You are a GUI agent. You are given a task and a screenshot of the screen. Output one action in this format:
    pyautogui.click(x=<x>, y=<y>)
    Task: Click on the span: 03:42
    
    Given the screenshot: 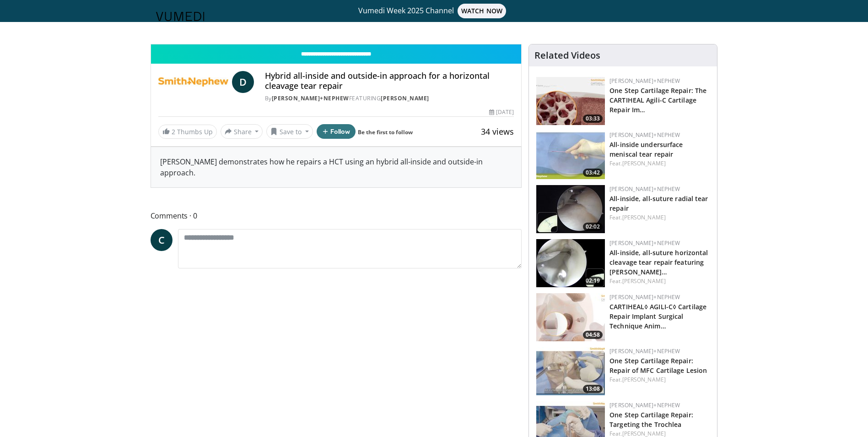 What is the action you would take?
    pyautogui.click(x=592, y=173)
    